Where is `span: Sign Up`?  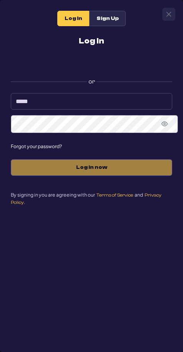 span: Sign Up is located at coordinates (108, 18).